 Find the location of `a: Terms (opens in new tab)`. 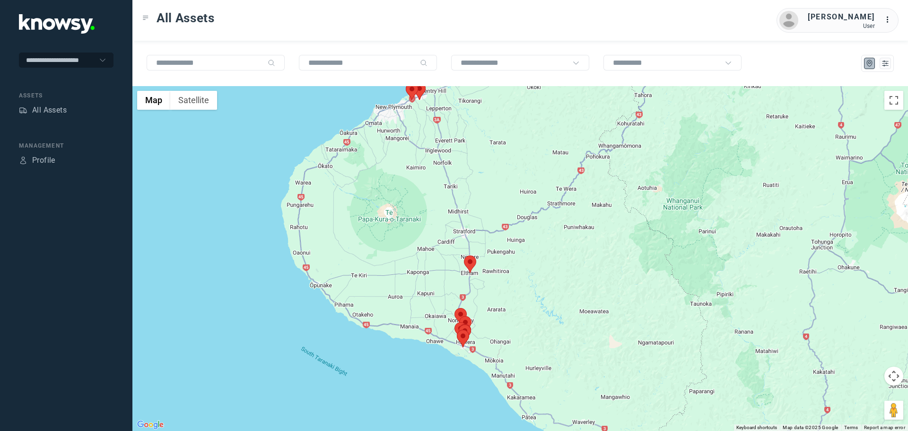

a: Terms (opens in new tab) is located at coordinates (851, 427).